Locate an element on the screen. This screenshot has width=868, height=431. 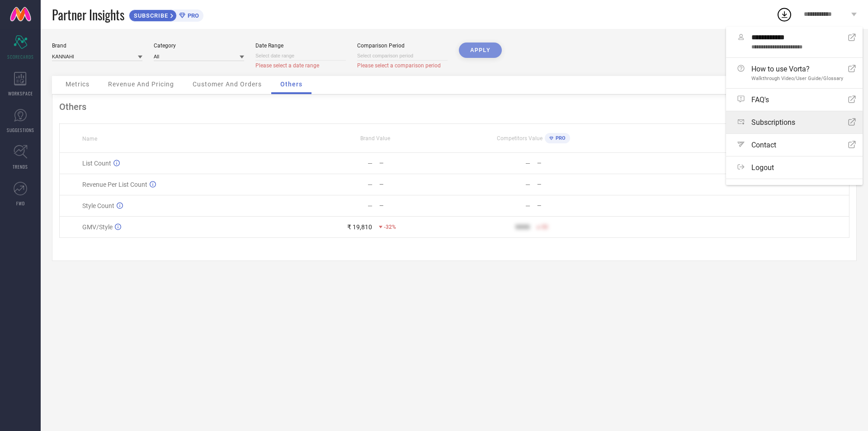
span: Please select a comparison period is located at coordinates (399, 66).